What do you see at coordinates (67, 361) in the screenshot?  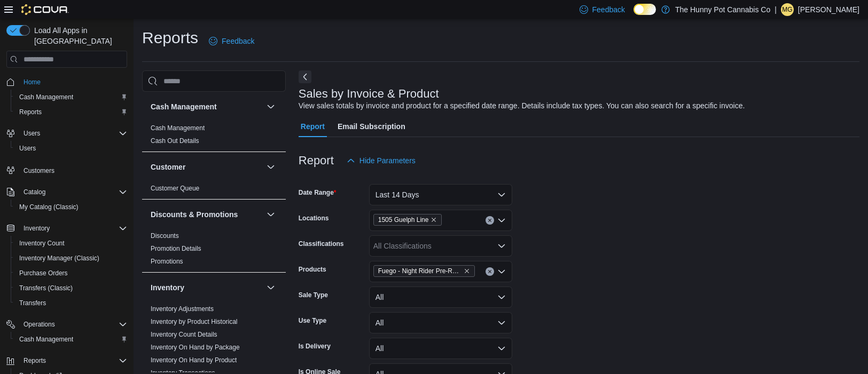 I see `button: Reports` at bounding box center [67, 361].